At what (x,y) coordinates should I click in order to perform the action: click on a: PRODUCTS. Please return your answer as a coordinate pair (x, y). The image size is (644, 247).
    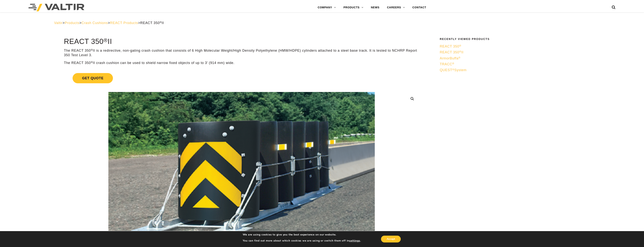
    Looking at the image, I should click on (353, 8).